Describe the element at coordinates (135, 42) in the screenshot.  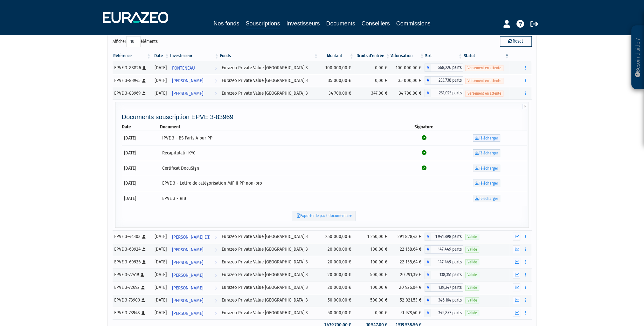
I see `label: Afficher éléments` at that location.